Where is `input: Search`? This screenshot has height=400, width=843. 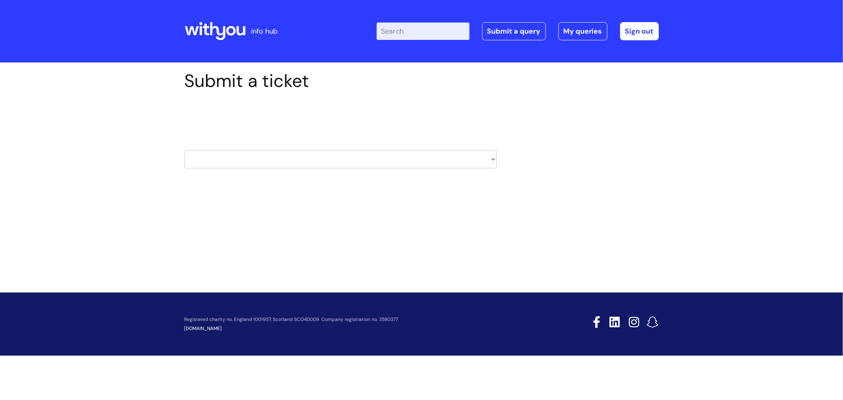 input: Search is located at coordinates (423, 31).